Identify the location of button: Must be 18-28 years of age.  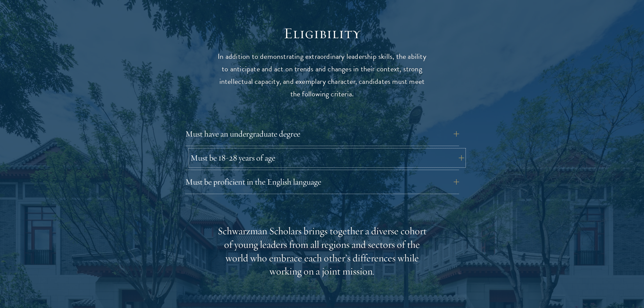
(327, 158).